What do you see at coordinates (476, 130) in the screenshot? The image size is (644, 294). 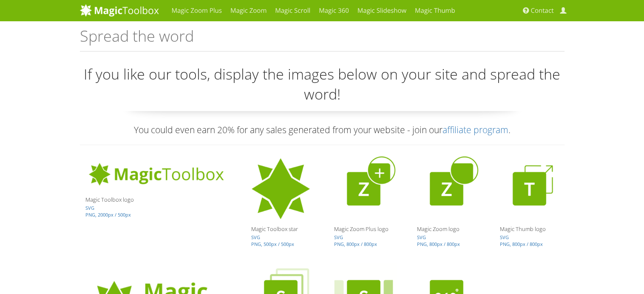 I see `a: affiliate program` at bounding box center [476, 130].